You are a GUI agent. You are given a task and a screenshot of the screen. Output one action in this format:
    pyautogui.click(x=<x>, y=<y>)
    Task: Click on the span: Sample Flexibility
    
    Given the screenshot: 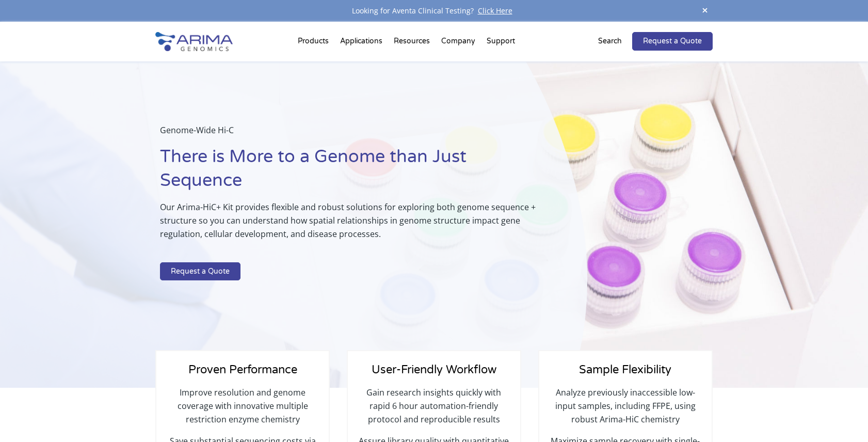 What is the action you would take?
    pyautogui.click(x=625, y=370)
    